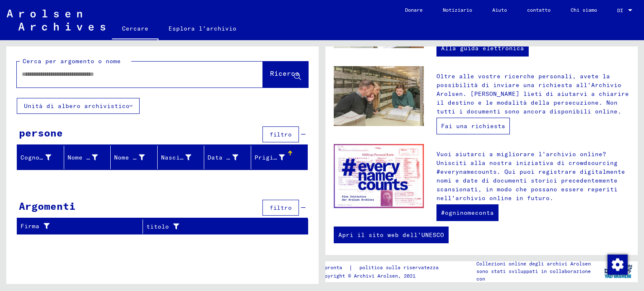 The width and height of the screenshot is (644, 291). Describe the element at coordinates (467, 212) in the screenshot. I see `a: #ogninomeconta` at that location.